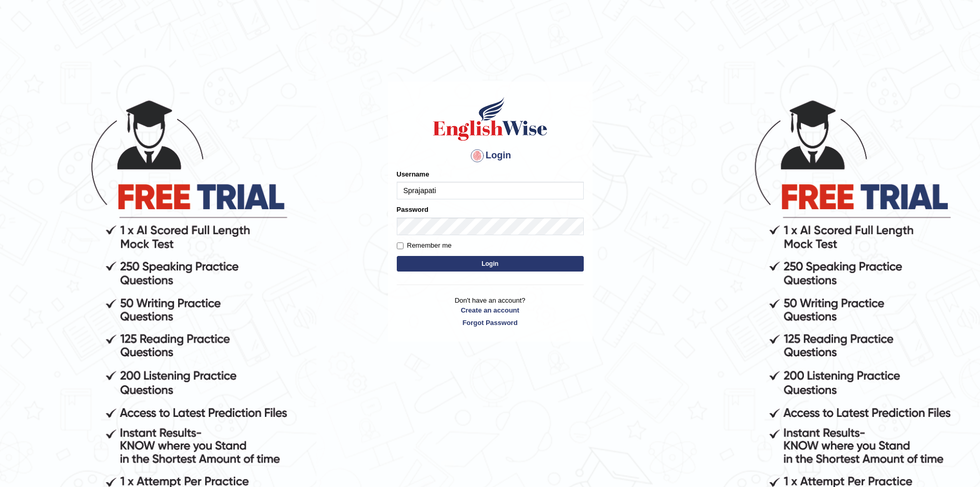 This screenshot has height=487, width=980. What do you see at coordinates (400, 246) in the screenshot?
I see `input: Remember me` at bounding box center [400, 246].